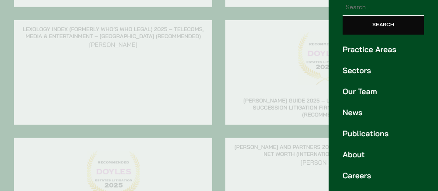 The height and width of the screenshot is (191, 438). I want to click on a: News, so click(383, 112).